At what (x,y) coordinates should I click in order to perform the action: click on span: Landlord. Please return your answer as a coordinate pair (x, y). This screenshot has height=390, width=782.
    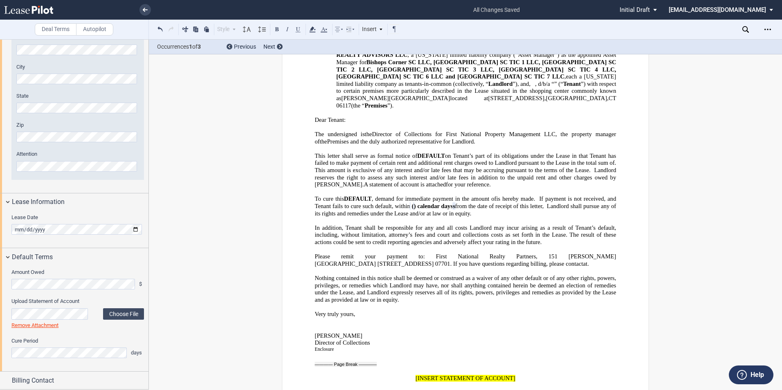
    Looking at the image, I should click on (500, 84).